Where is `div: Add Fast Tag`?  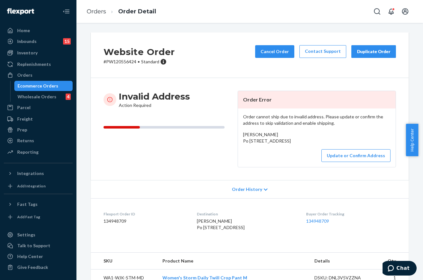
div: Add Fast Tag is located at coordinates (29, 217).